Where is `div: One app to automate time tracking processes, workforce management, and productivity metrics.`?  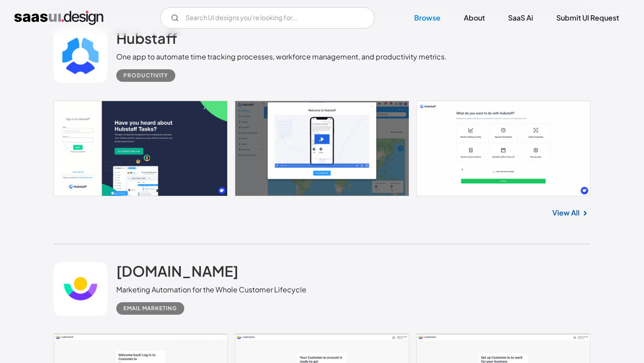 div: One app to automate time tracking processes, workforce management, and productivity metrics. is located at coordinates (281, 57).